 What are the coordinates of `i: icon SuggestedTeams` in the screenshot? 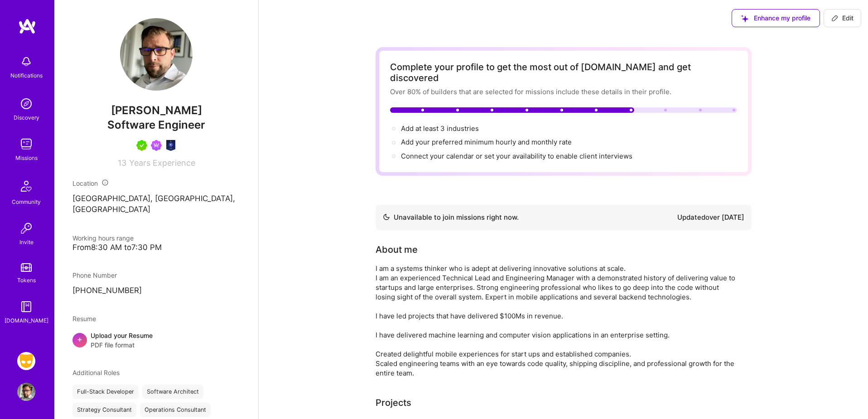 It's located at (745, 18).